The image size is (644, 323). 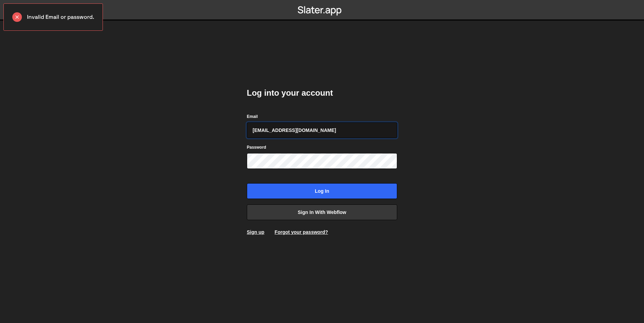 What do you see at coordinates (301, 232) in the screenshot?
I see `a: Forgot your password?` at bounding box center [301, 232].